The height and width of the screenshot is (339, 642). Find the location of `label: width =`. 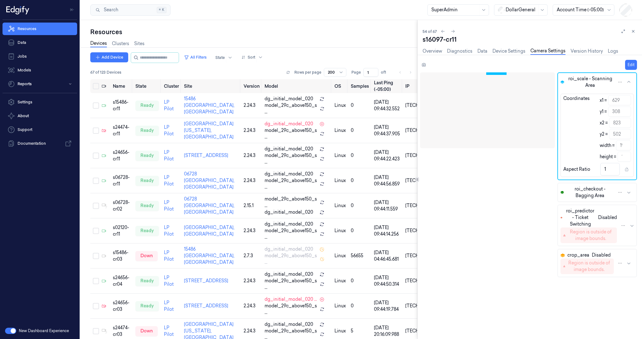

label: width = is located at coordinates (607, 145).